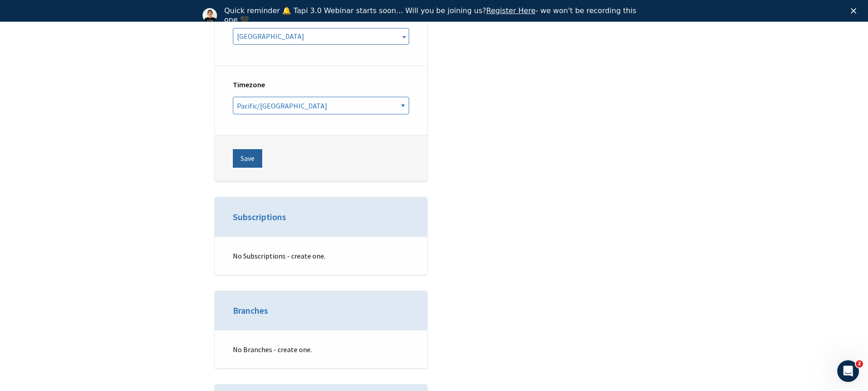  Describe the element at coordinates (510, 10) in the screenshot. I see `a: Register Here` at that location.